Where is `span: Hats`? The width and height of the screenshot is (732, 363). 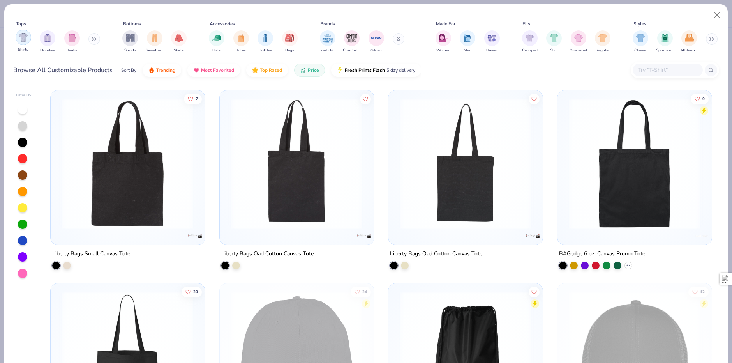
span: Hats is located at coordinates (217, 50).